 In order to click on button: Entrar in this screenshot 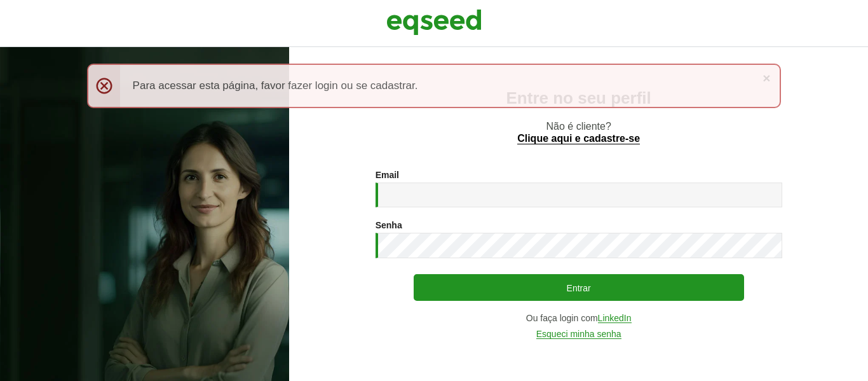, I will do `click(579, 287)`.